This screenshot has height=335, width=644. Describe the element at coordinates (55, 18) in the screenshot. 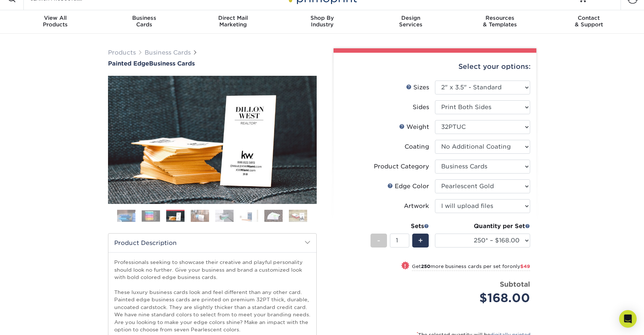

I see `span: View All` at that location.